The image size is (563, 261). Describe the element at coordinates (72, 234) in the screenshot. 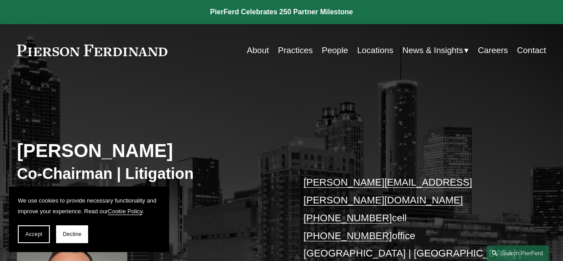

I see `button: Decline` at that location.